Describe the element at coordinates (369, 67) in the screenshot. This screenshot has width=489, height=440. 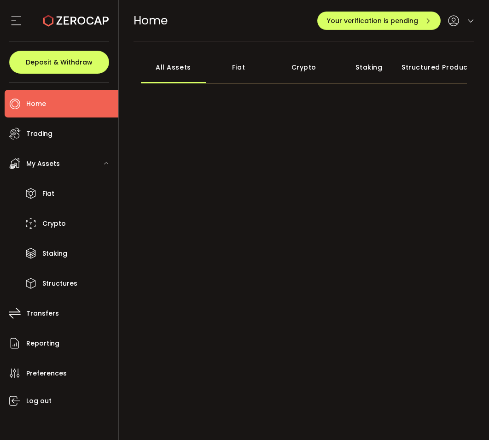
I see `div: Staking` at that location.